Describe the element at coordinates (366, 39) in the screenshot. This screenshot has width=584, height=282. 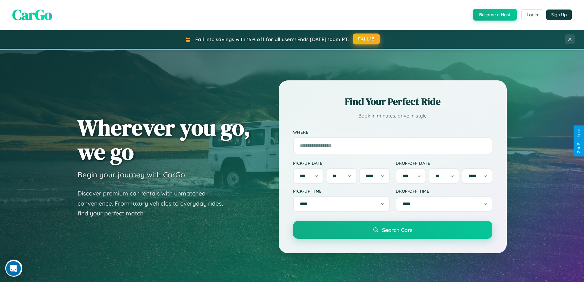
I see `button: FALL15` at that location.